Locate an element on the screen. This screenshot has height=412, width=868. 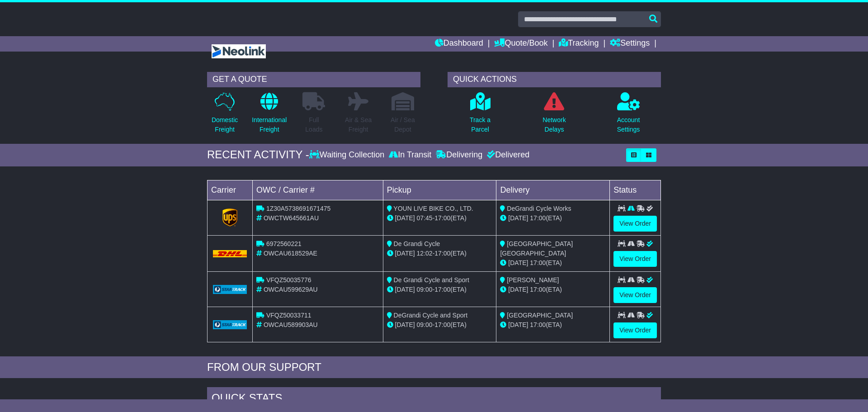
p: Domestic Freight is located at coordinates (225, 124).